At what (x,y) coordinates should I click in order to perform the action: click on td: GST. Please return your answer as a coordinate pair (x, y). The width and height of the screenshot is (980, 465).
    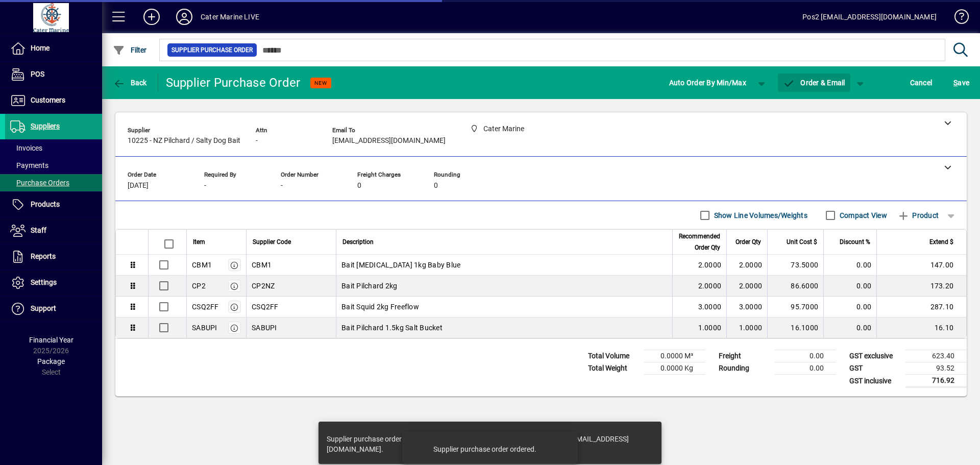
    Looking at the image, I should click on (875, 368).